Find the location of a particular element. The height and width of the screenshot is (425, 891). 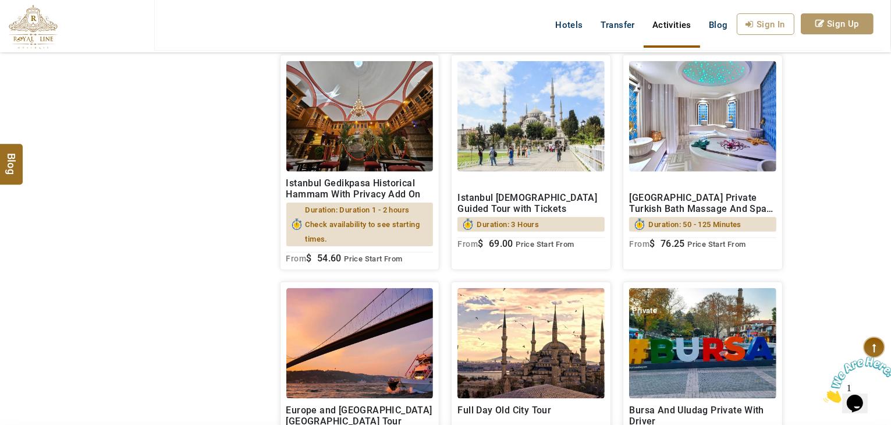

a: Transfer is located at coordinates (617, 25).